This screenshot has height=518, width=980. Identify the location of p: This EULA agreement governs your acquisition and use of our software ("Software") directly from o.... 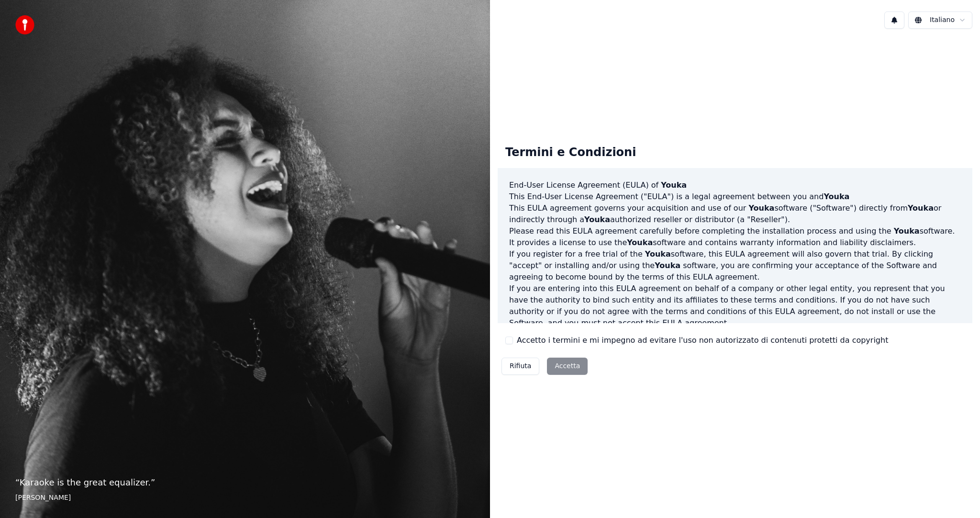
(735, 214).